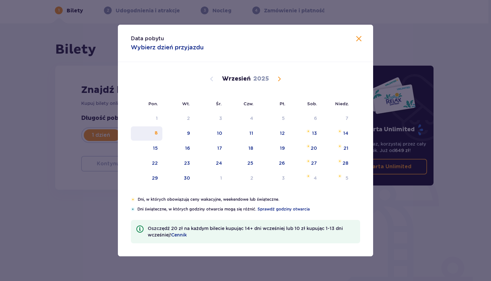 This screenshot has width=491, height=281. What do you see at coordinates (273, 133) in the screenshot?
I see `td: piątek, 12 września 2025` at bounding box center [273, 133].